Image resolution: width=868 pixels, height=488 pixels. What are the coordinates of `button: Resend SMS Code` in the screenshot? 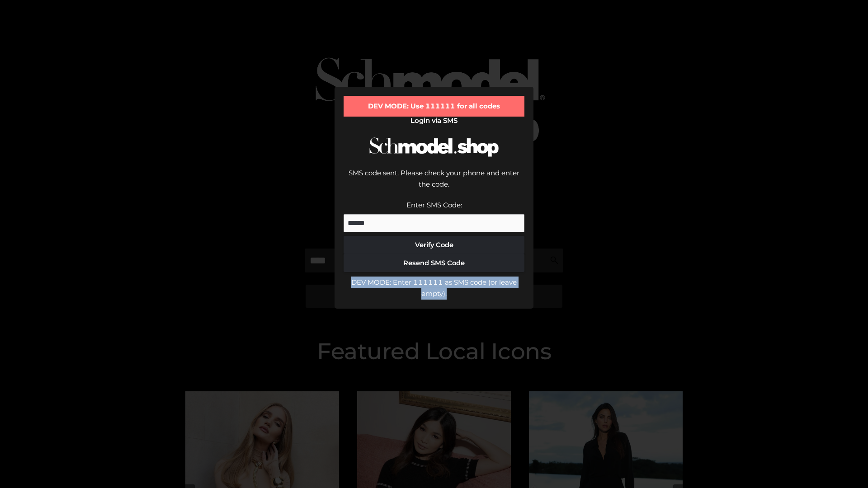 It's located at (434, 263).